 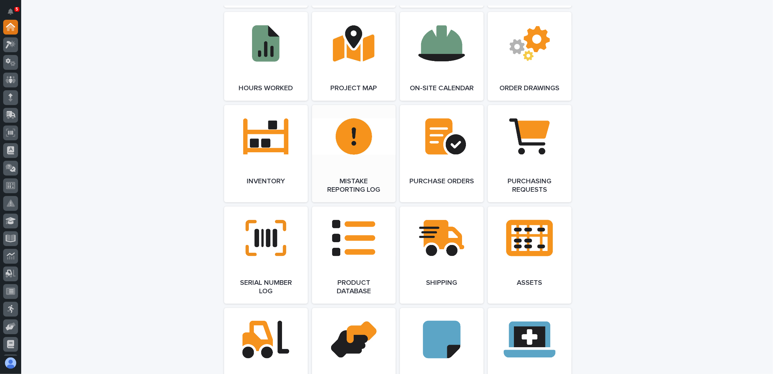 I want to click on a: Product Database, so click(x=354, y=256).